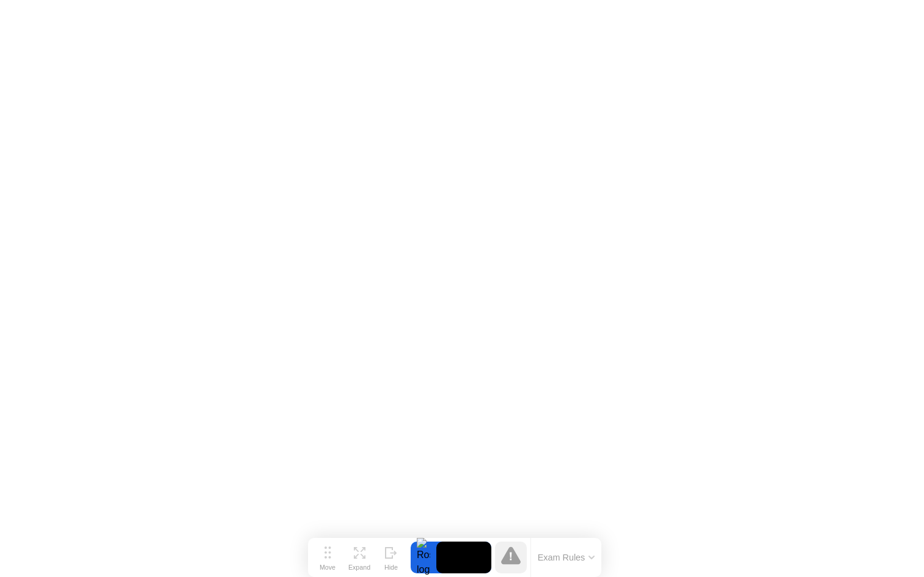  I want to click on div: Expand, so click(359, 568).